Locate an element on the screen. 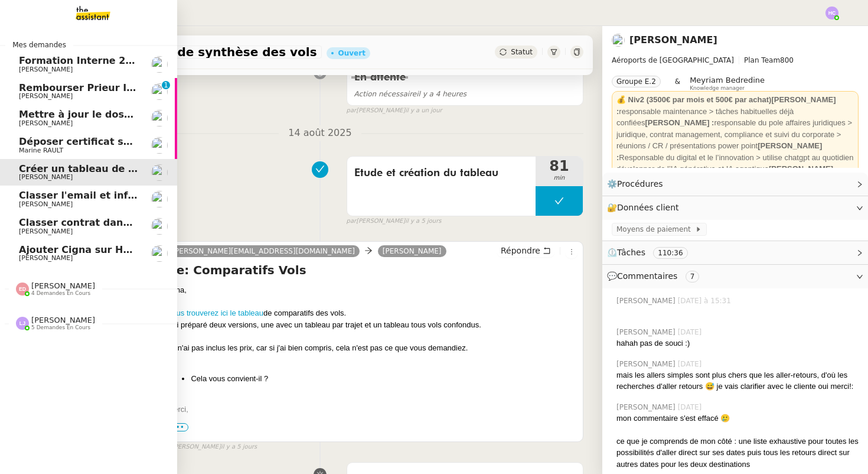 This screenshot has width=868, height=474. app-user-label: Knowledge manager is located at coordinates (726, 83).